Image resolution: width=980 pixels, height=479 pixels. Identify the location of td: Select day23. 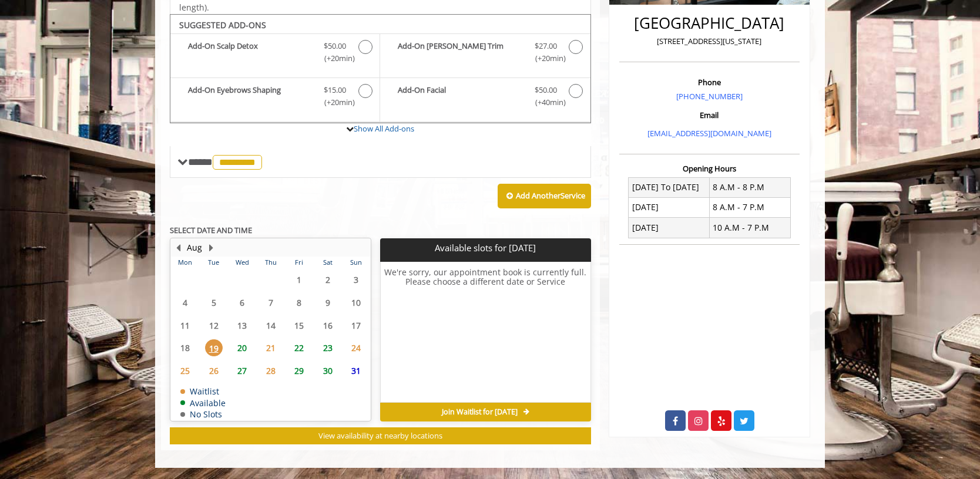
(327, 347).